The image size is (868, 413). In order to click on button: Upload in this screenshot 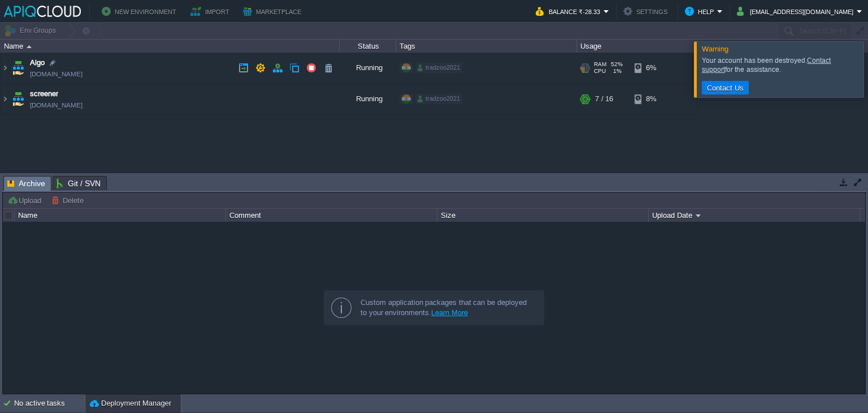, I will do `click(26, 200)`.